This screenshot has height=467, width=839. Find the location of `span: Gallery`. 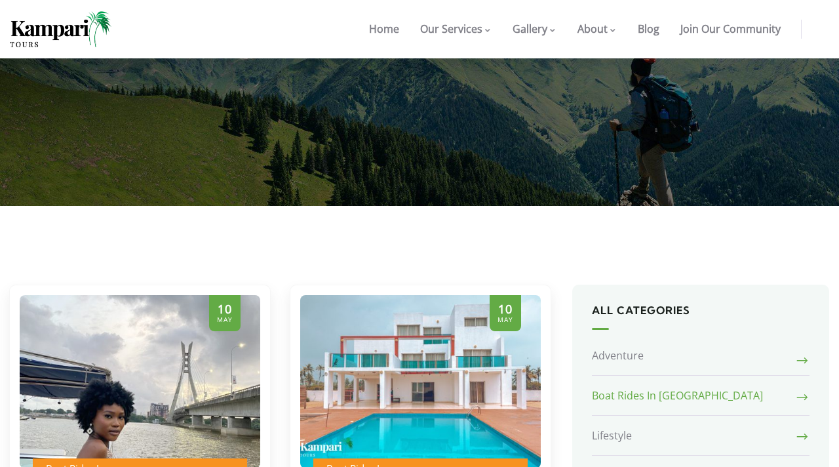

span: Gallery is located at coordinates (530, 29).